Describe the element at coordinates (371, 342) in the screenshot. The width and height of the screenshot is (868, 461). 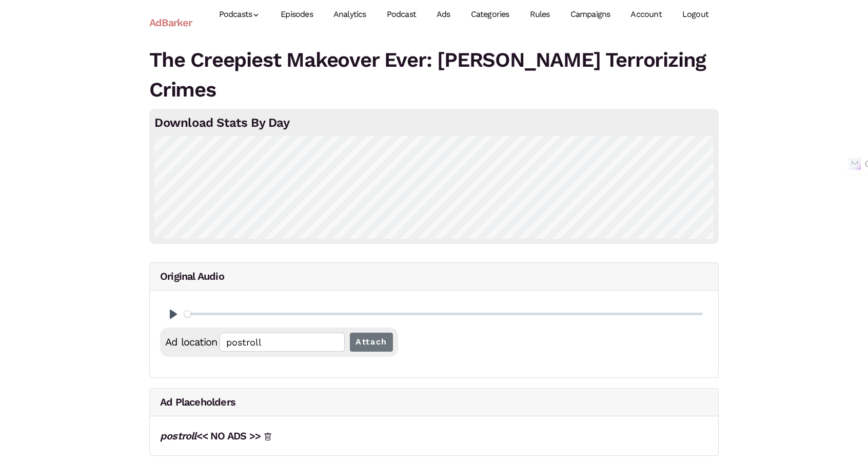
I see `input: Attach` at that location.